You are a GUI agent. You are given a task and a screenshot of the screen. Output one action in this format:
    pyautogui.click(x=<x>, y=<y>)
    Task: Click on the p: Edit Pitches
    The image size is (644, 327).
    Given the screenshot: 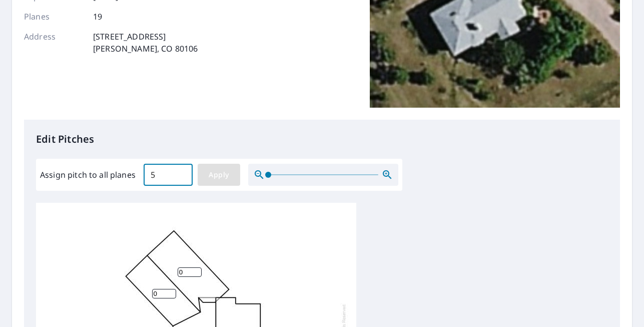 What is the action you would take?
    pyautogui.click(x=322, y=139)
    